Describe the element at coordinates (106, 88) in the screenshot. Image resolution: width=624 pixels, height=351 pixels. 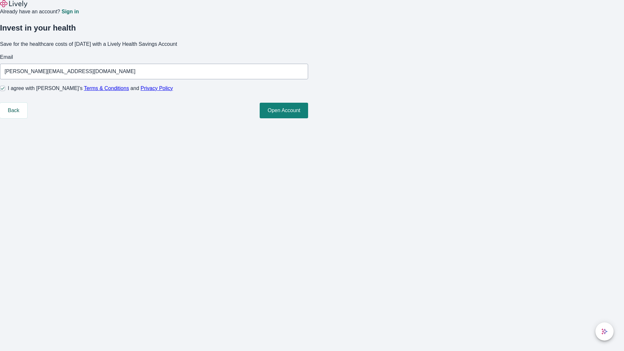
I see `a: Terms & Conditions` at that location.